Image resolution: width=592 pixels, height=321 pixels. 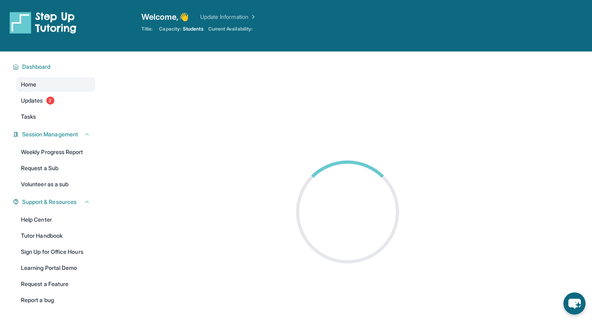 What do you see at coordinates (32, 101) in the screenshot?
I see `span: Updates` at bounding box center [32, 101].